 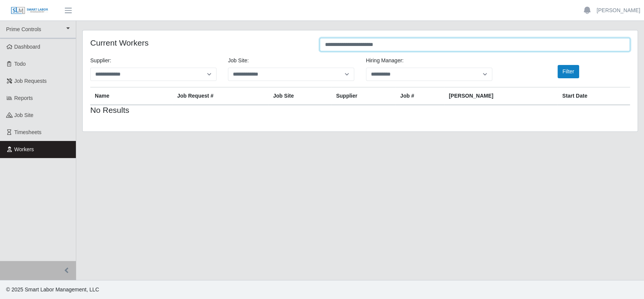 What do you see at coordinates (28, 132) in the screenshot?
I see `span: Timesheets` at bounding box center [28, 132].